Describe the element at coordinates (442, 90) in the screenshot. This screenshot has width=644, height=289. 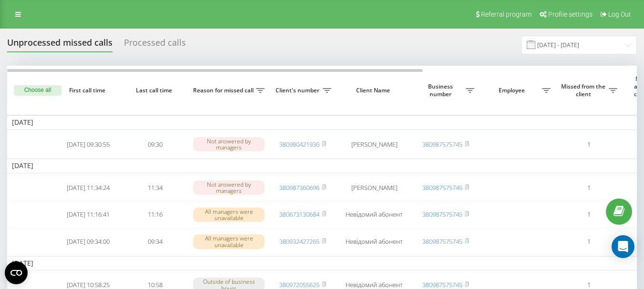
I see `span: Business number` at that location.